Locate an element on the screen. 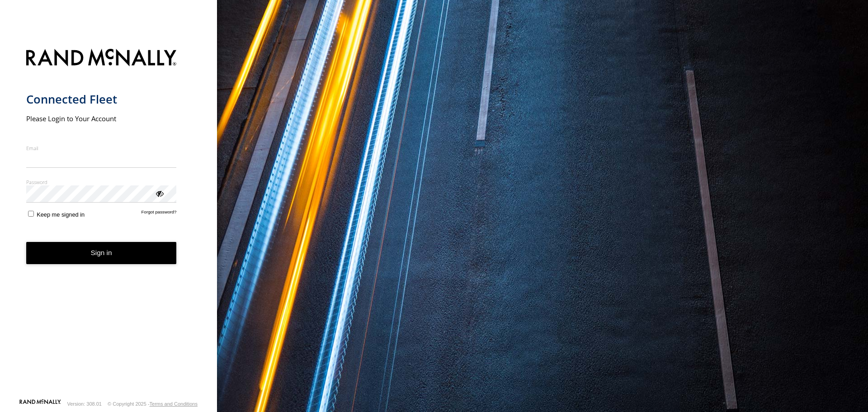 Image resolution: width=868 pixels, height=412 pixels. span: Keep me signed in is located at coordinates (61, 214).